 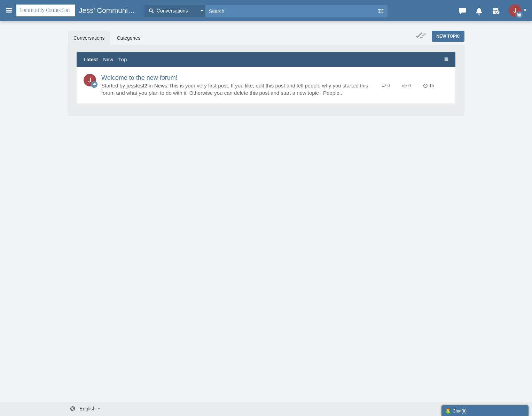 What do you see at coordinates (110, 10) in the screenshot?
I see `span: Jess' Community Connection Corner` at bounding box center [110, 10].